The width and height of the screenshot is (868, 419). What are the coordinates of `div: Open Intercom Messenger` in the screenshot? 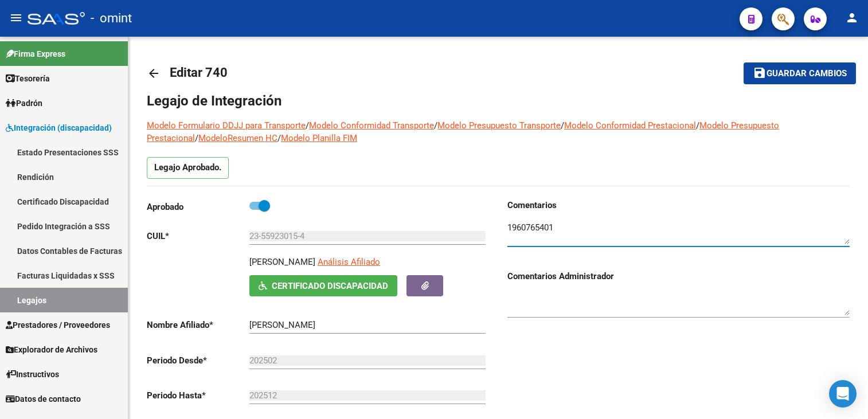 It's located at (843, 394).